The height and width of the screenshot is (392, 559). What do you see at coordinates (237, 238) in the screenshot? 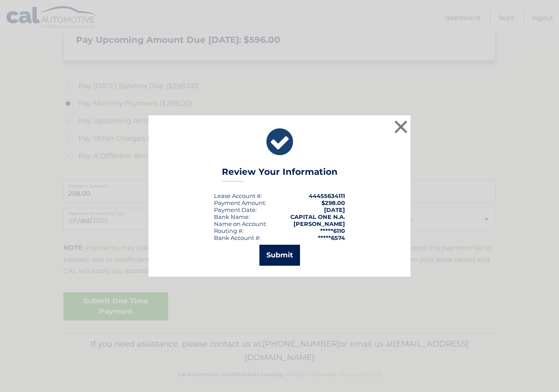
I see `div: Bank Account #:` at bounding box center [237, 238].